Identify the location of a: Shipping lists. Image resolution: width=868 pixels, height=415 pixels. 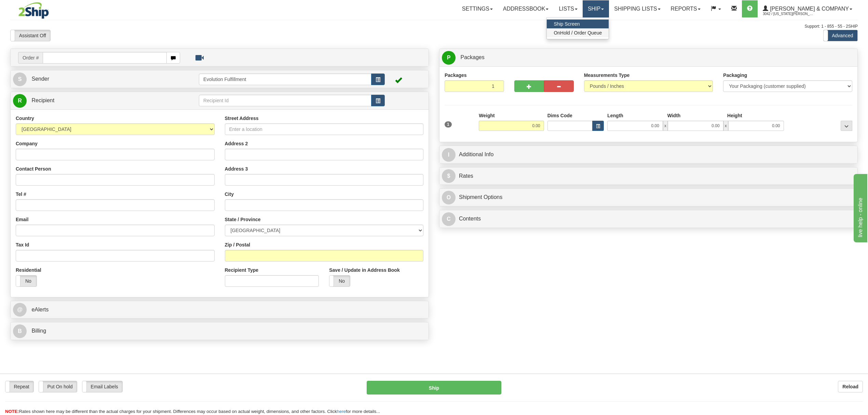
(637, 9).